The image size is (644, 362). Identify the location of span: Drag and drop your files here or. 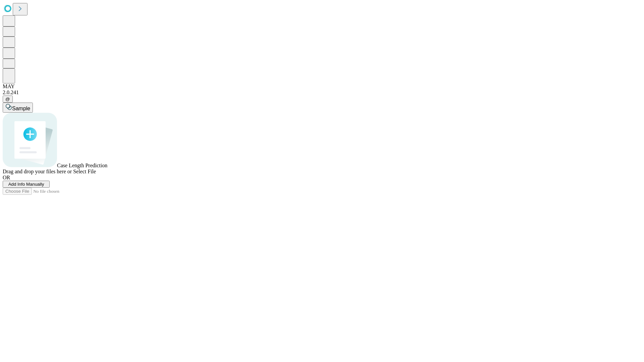
(38, 171).